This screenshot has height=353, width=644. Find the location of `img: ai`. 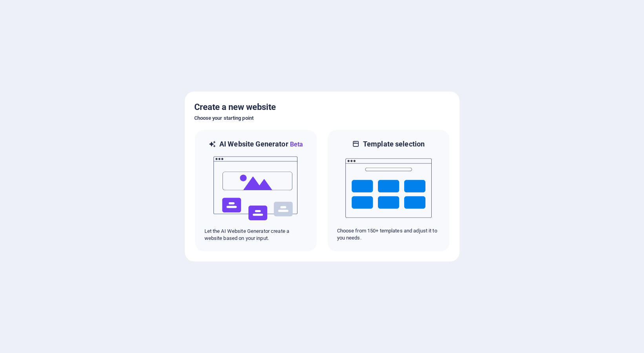

img: ai is located at coordinates (256, 188).